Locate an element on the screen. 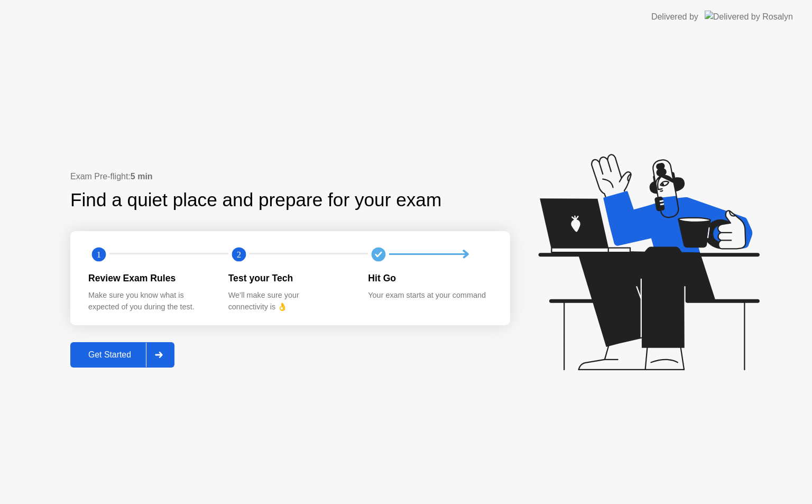  div: Test your Tech is located at coordinates (289, 278).